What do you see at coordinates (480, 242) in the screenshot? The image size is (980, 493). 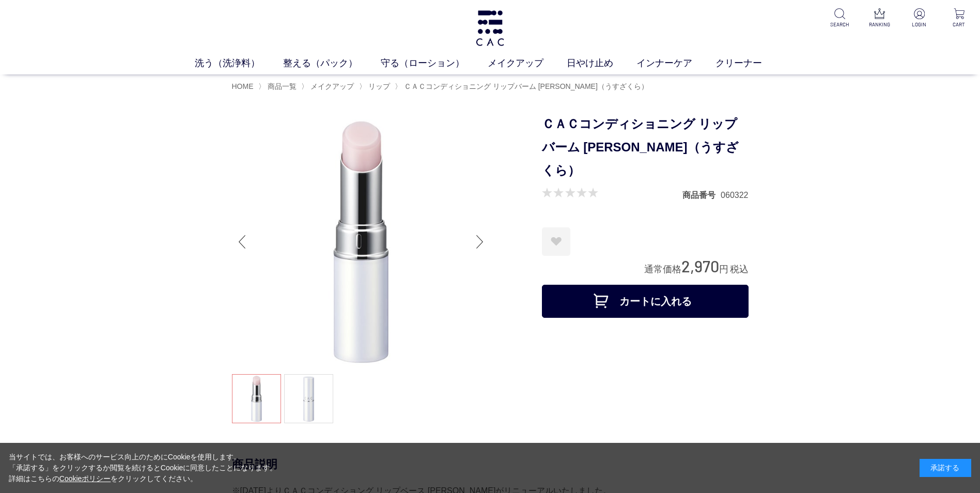 I see `div: Next slide` at bounding box center [480, 242].